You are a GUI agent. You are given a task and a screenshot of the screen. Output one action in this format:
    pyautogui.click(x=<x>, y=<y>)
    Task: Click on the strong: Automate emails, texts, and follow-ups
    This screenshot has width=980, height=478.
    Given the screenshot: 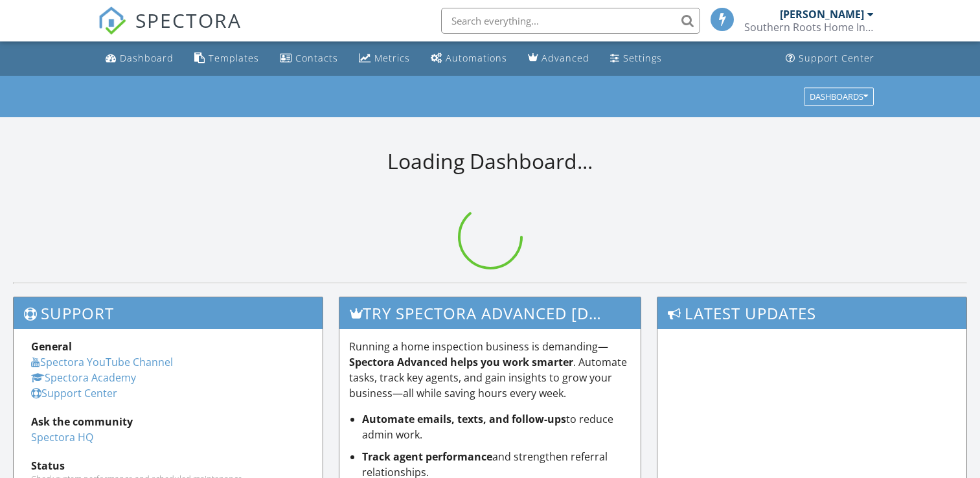 What is the action you would take?
    pyautogui.click(x=463, y=420)
    